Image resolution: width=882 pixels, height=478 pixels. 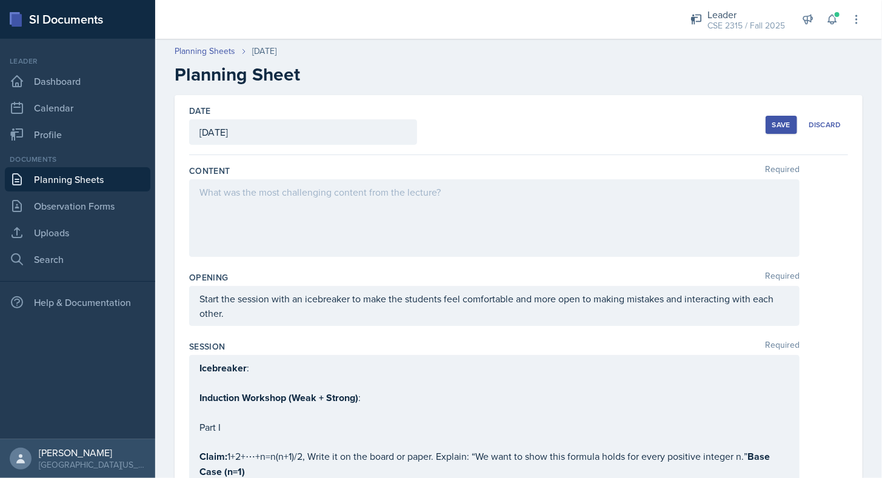 What do you see at coordinates (825, 125) in the screenshot?
I see `div: Discard` at bounding box center [825, 125].